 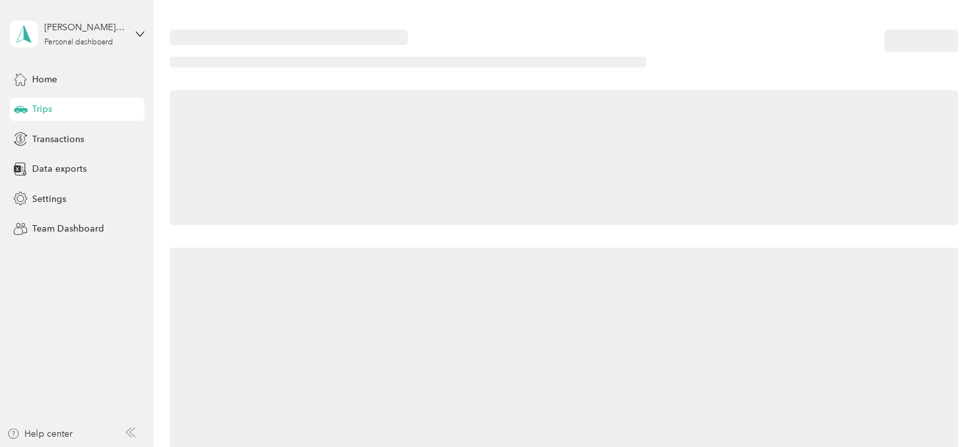 What do you see at coordinates (40, 433) in the screenshot?
I see `button: Help center` at bounding box center [40, 433].